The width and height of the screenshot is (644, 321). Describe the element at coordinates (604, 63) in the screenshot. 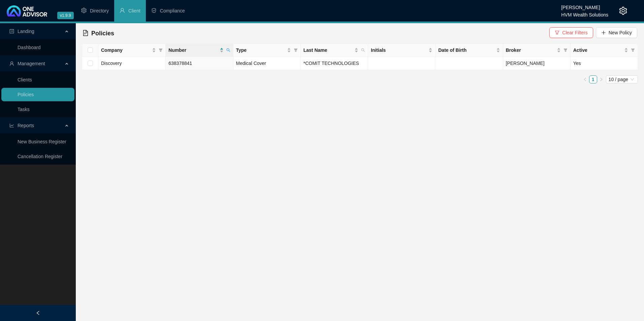

I see `td: Yes` at that location.